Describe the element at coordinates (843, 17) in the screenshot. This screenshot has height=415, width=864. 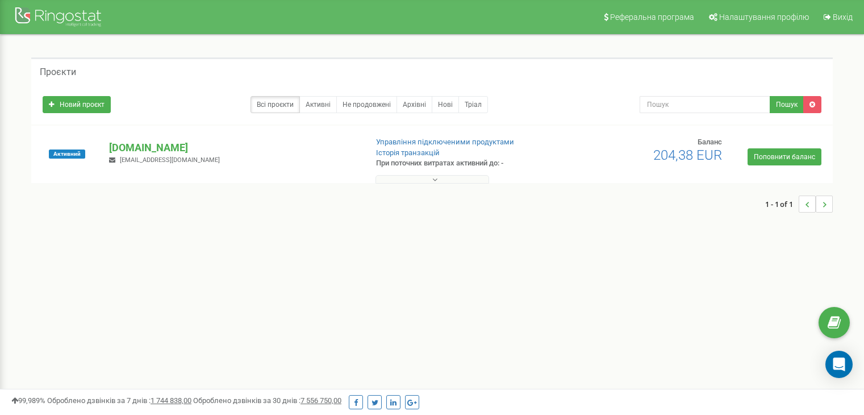
I see `span: Вихід` at that location.